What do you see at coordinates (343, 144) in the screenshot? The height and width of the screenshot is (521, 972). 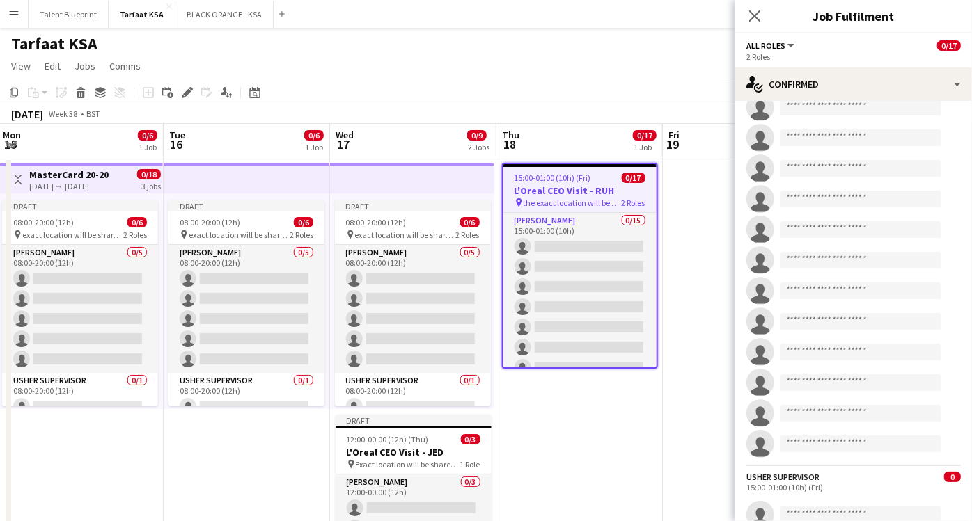 I see `span: 17` at bounding box center [343, 144].